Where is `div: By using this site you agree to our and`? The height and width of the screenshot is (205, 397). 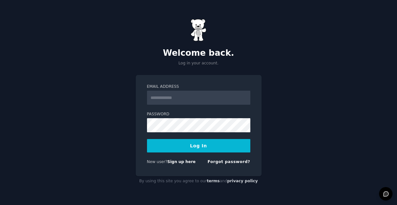 div: By using this site you agree to our and is located at coordinates (199, 182).